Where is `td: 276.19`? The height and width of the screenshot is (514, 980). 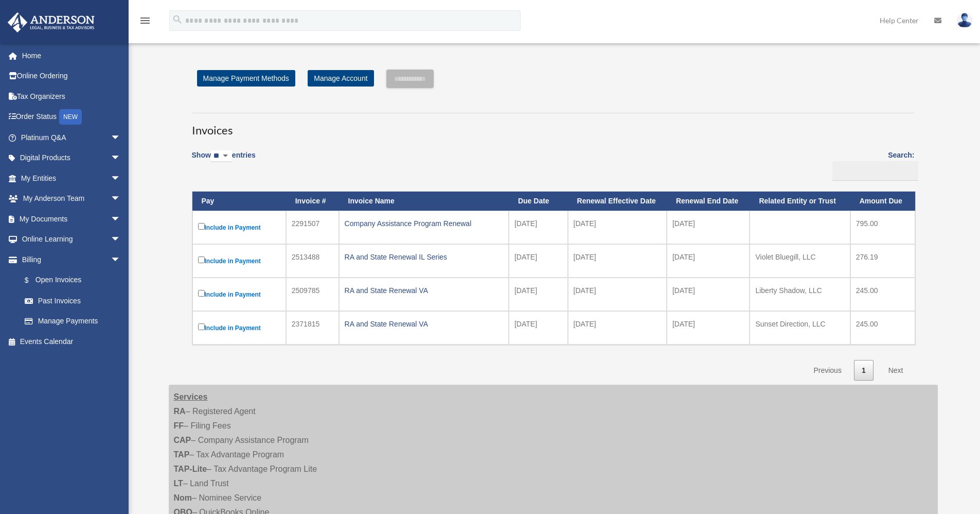 td: 276.19 is located at coordinates (883, 260).